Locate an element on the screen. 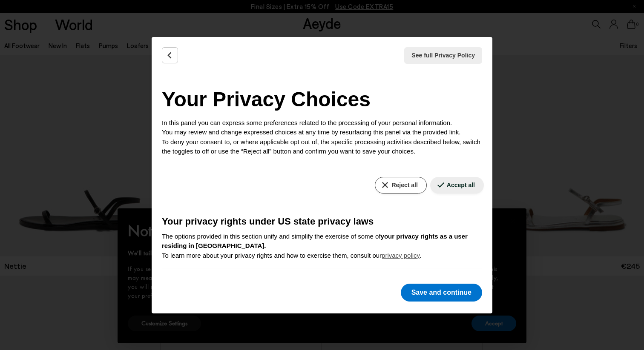 This screenshot has height=350, width=644. h3: Your privacy rights under US state privacy laws is located at coordinates (322, 221).